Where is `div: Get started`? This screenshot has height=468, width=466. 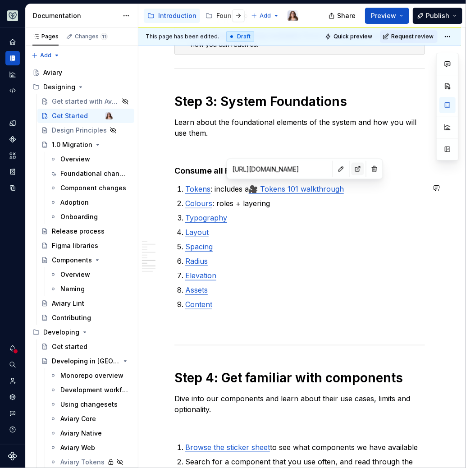 div: Get started is located at coordinates (69, 347).